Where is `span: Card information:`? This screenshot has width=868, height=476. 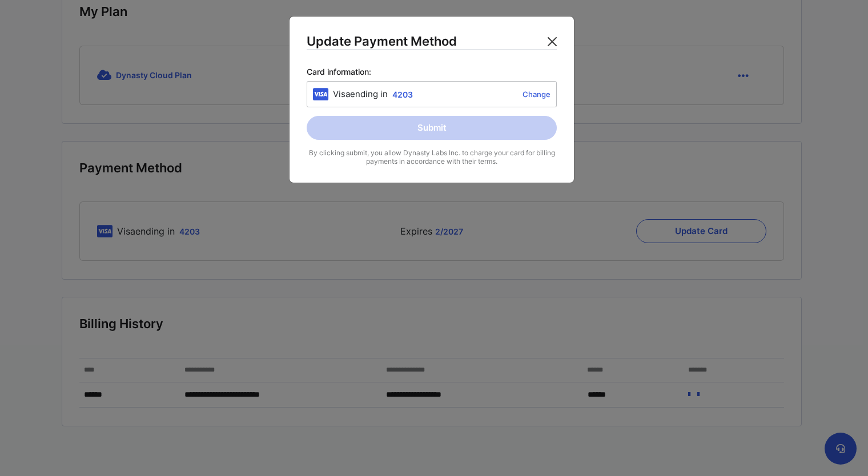
span: Card information: is located at coordinates (432, 72).